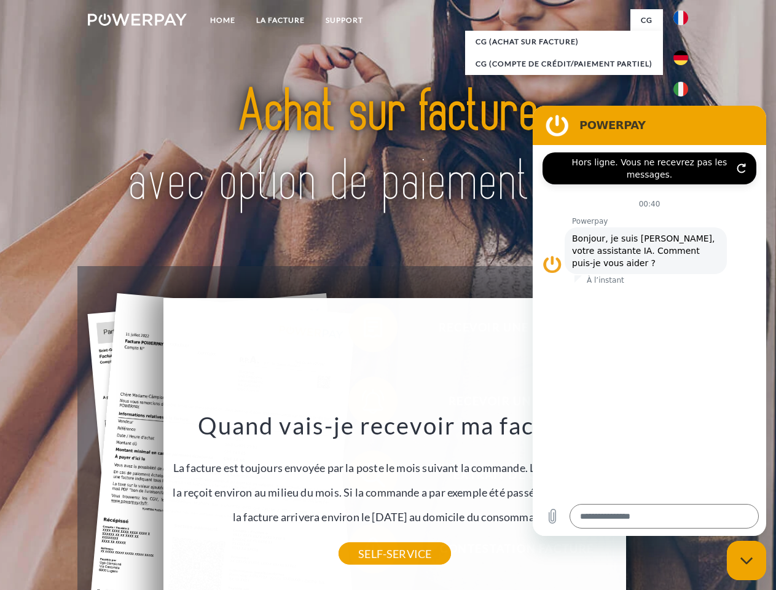 This screenshot has height=590, width=776. I want to click on h3: Quand vais-je recevoir ma facture?, so click(395, 425).